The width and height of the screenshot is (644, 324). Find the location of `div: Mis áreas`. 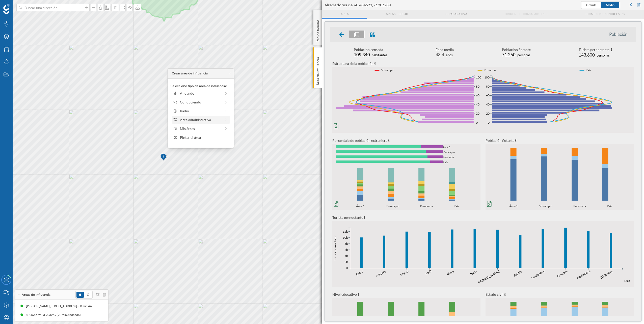

div: Mis áreas is located at coordinates (200, 129).